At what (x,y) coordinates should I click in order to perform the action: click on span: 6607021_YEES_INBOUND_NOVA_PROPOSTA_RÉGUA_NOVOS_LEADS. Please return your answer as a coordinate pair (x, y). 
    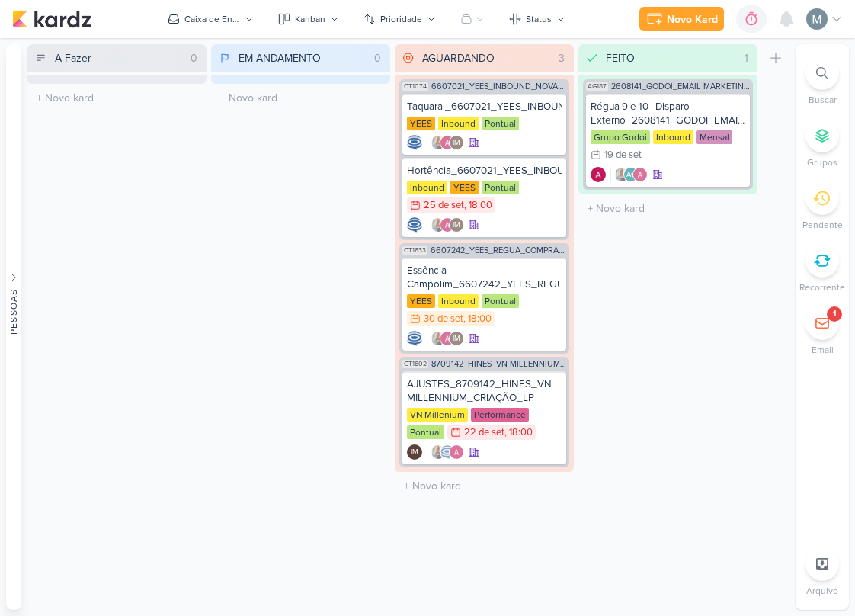
    Looking at the image, I should click on (499, 86).